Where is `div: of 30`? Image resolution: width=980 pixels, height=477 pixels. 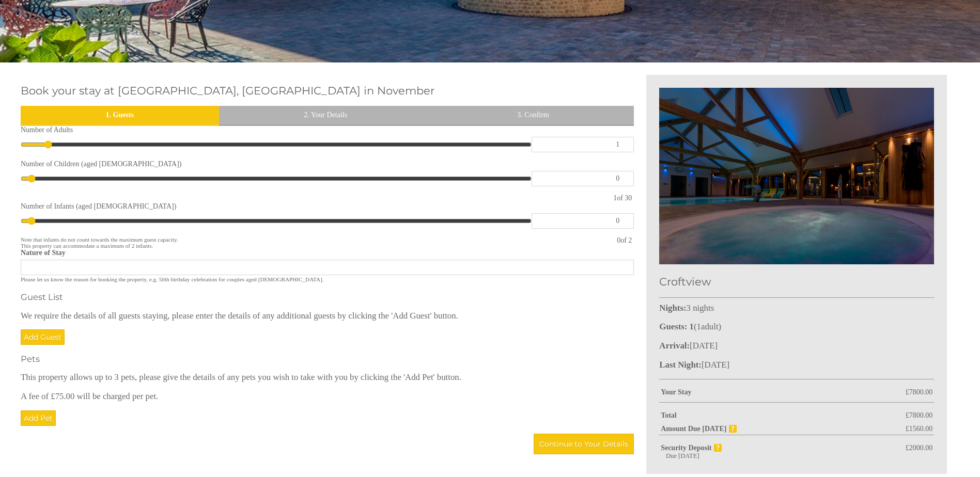
div: of 30 is located at coordinates (623, 199).